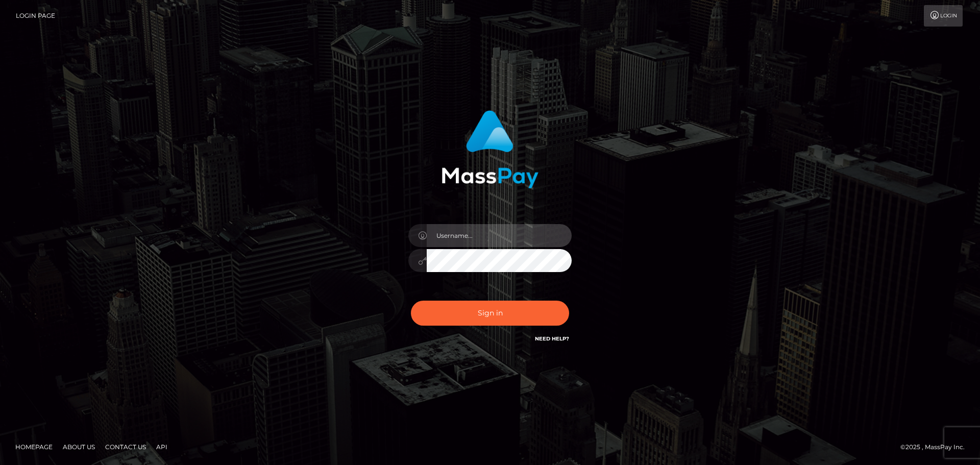 The height and width of the screenshot is (465, 980). I want to click on a: Login Page, so click(35, 16).